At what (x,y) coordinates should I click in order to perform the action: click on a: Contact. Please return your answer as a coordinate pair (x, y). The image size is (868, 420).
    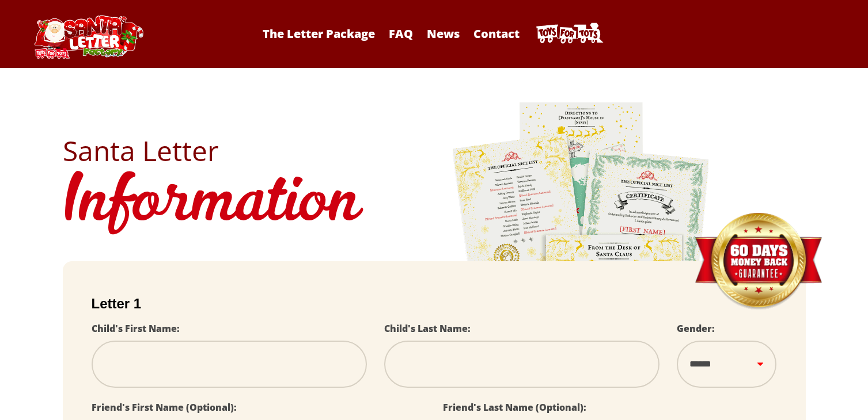
    Looking at the image, I should click on (496, 34).